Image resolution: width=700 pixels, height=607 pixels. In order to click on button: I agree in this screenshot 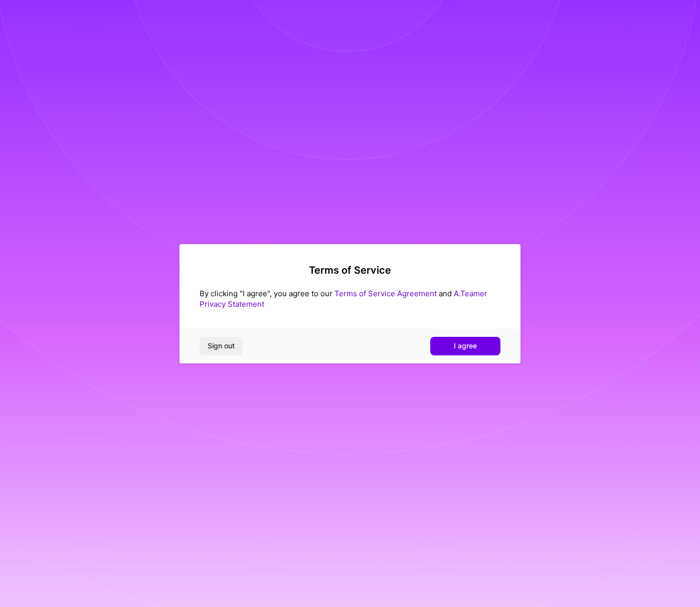, I will do `click(465, 346)`.